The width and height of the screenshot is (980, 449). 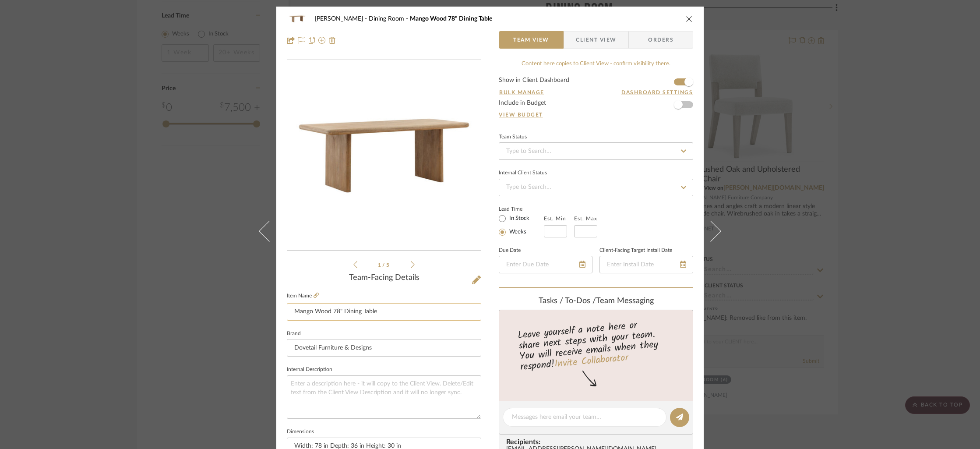 I want to click on label: Est. Max, so click(x=586, y=219).